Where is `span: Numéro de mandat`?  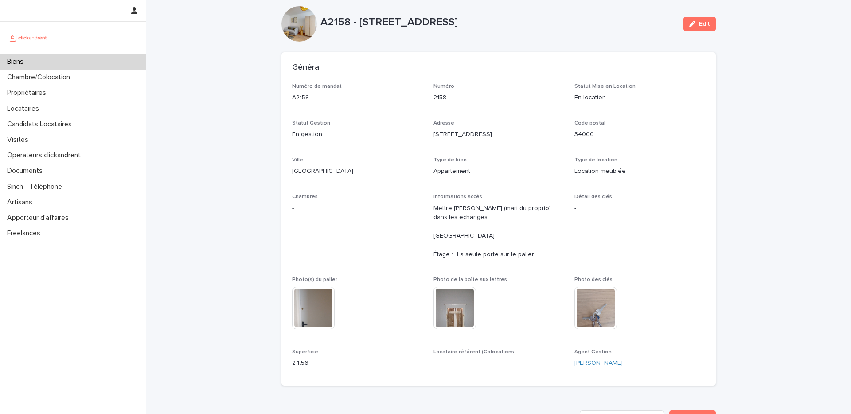
span: Numéro de mandat is located at coordinates (317, 86).